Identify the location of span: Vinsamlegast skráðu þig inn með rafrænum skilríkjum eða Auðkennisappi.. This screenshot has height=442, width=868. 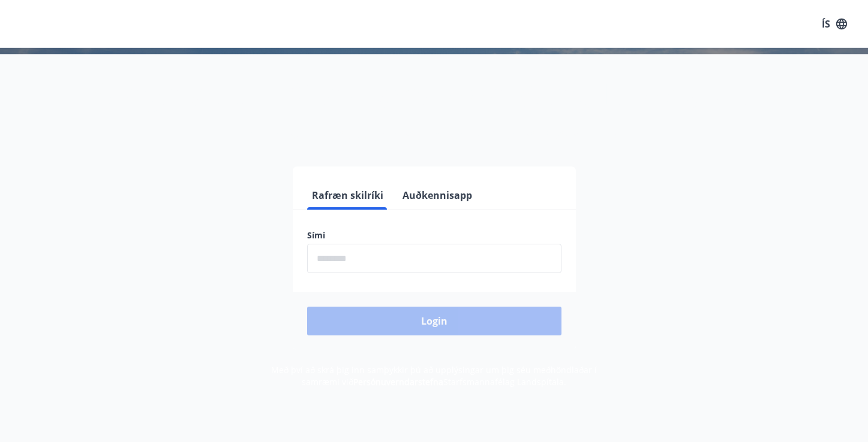
(434, 135).